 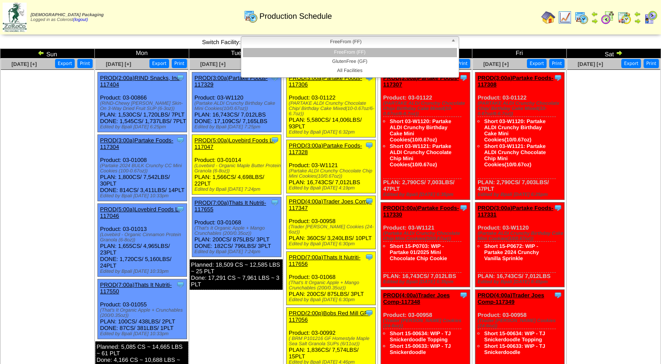 What do you see at coordinates (67, 17) in the screenshot?
I see `span: Logged in as Colerost` at bounding box center [67, 17].